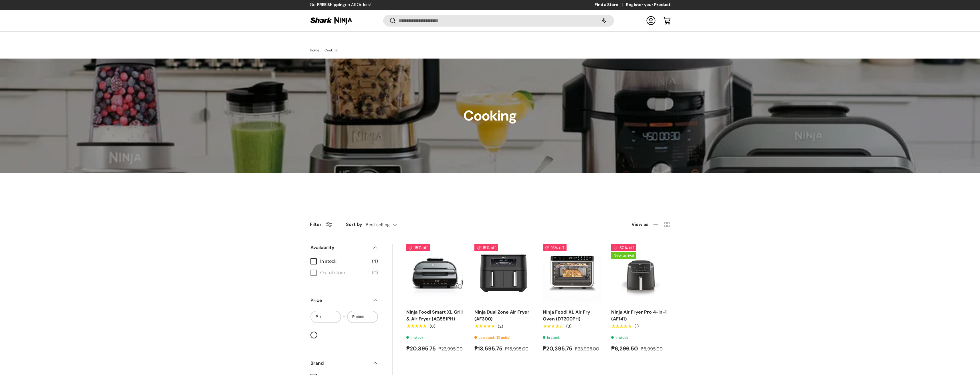  I want to click on img: ninja-foodi-xl-air-fry-oven-with-sample-food-content-full-view-sharkninja-philippines, so click(572, 274).